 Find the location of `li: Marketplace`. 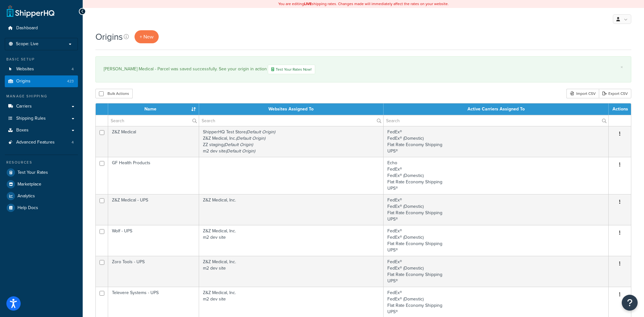

li: Marketplace is located at coordinates (41, 184).